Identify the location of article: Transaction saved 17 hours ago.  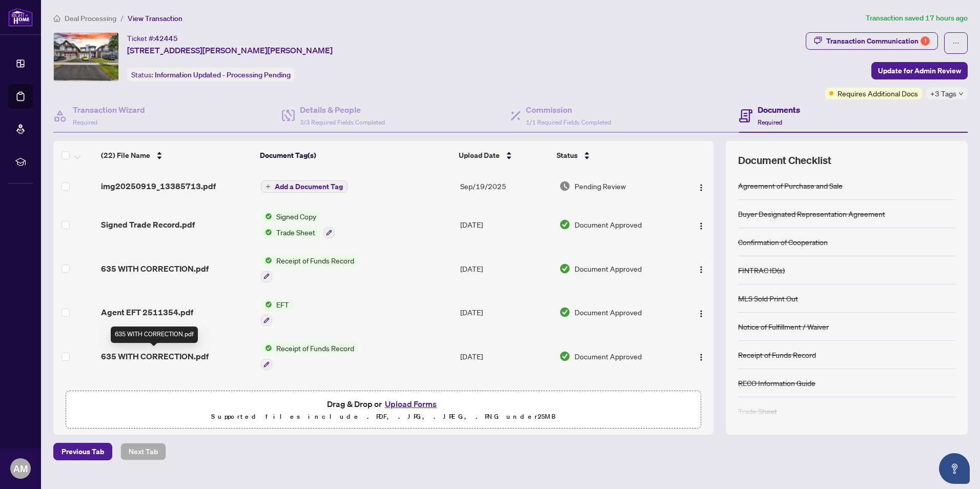
(916, 18).